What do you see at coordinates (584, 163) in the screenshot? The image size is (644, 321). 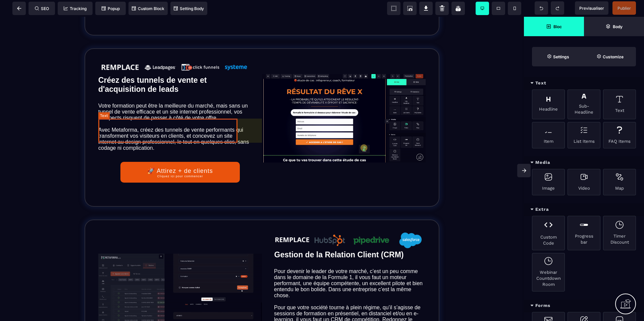 I see `div: Media` at bounding box center [584, 163].